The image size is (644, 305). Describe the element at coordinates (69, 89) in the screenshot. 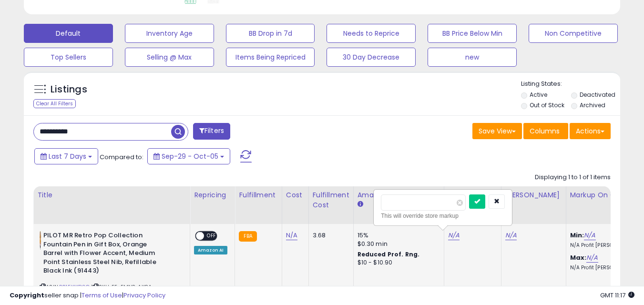

I see `h5: Listings` at that location.